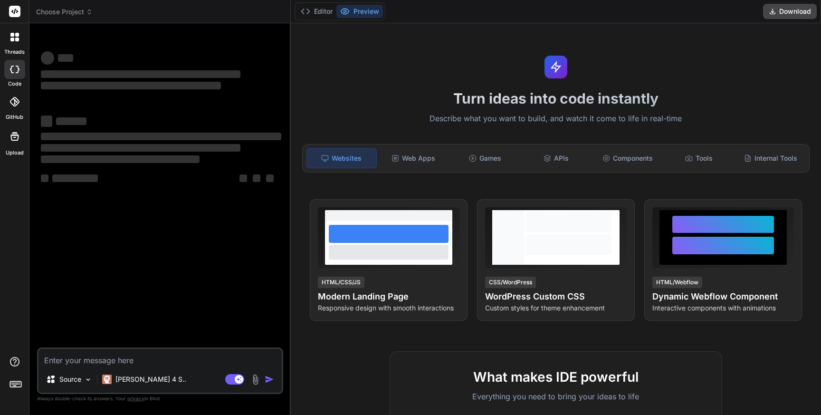 Image resolution: width=821 pixels, height=415 pixels. I want to click on img: Pick Models, so click(88, 379).